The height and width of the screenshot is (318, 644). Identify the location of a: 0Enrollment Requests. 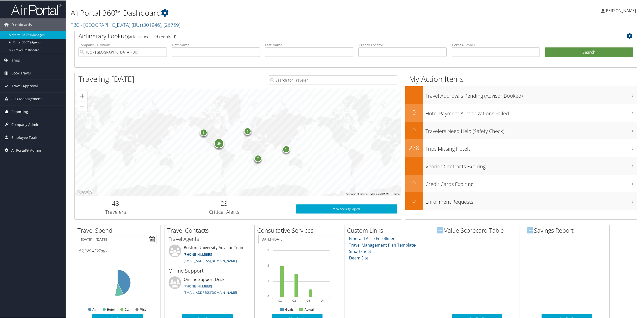
(521, 200).